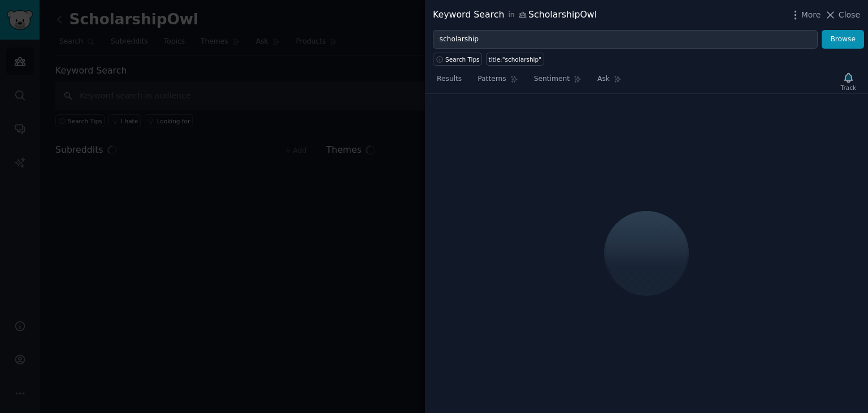  I want to click on a: title:"scholarship", so click(515, 59).